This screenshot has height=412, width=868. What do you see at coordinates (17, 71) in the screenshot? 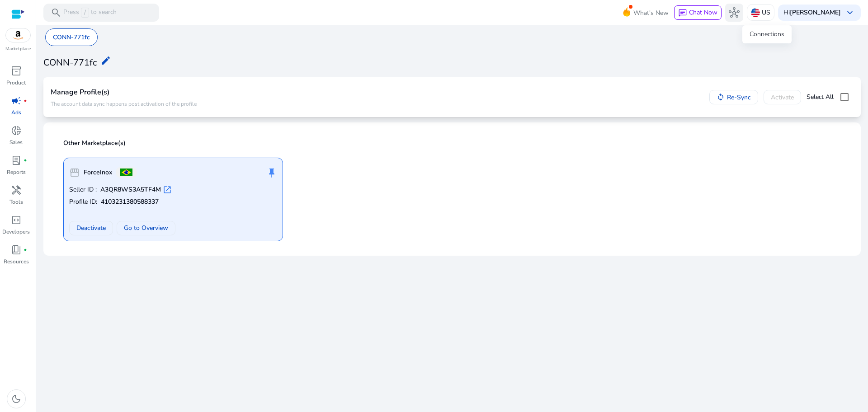
I see `span: inventory_2` at bounding box center [17, 71].